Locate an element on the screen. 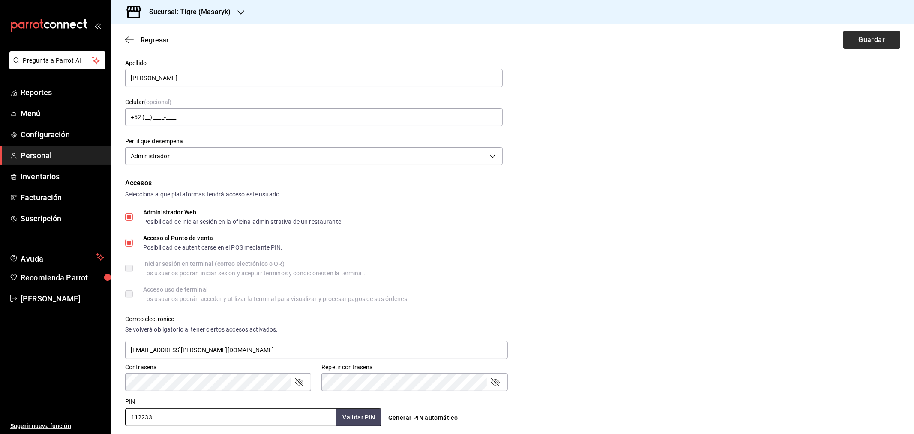 The image size is (914, 434). span: Ayuda is located at coordinates (57, 257).